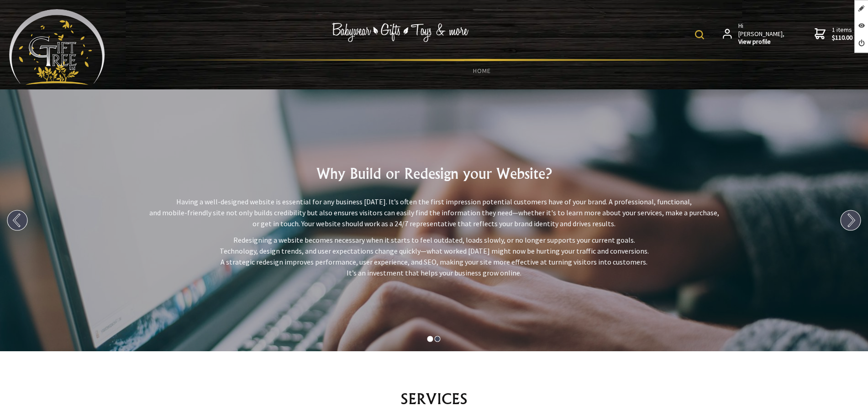 The height and width of the screenshot is (416, 868). Describe the element at coordinates (833, 34) in the screenshot. I see `a: 1 items$110.00` at that location.